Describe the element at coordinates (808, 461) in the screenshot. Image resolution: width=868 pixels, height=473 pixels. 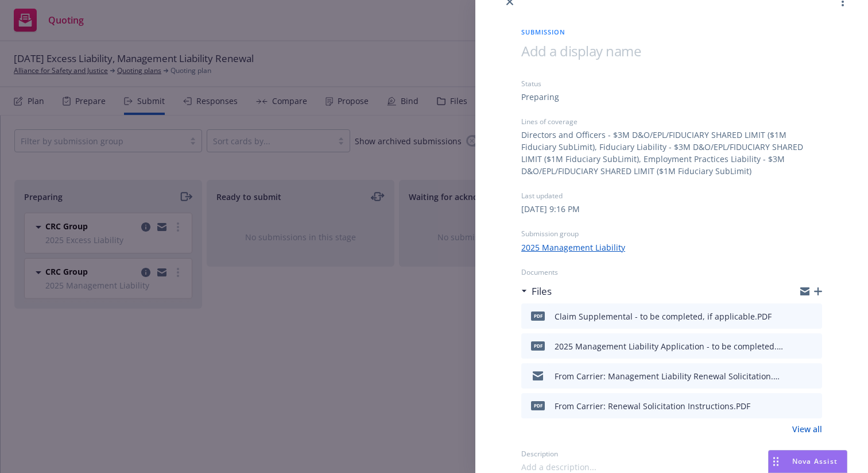
I see `button: Nova Assist` at that location.